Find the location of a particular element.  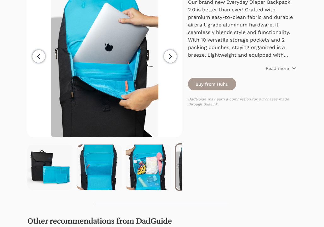

button: Read more is located at coordinates (281, 68).